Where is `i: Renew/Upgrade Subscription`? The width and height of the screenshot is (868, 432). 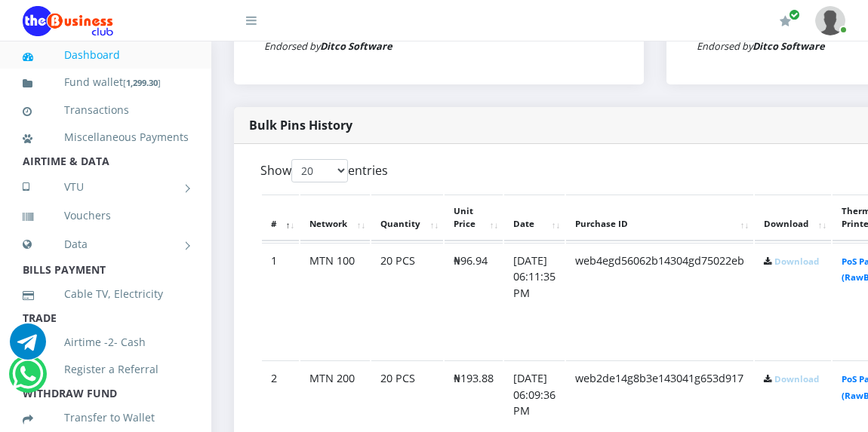 i: Renew/Upgrade Subscription is located at coordinates (785, 21).